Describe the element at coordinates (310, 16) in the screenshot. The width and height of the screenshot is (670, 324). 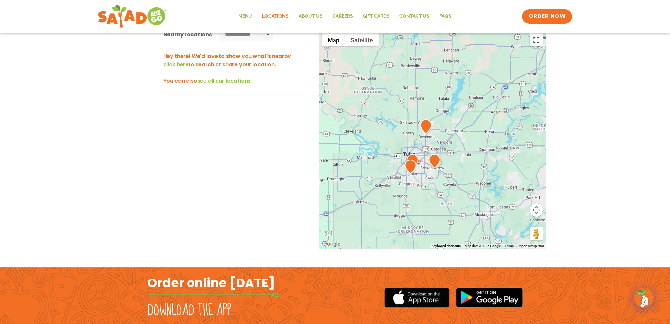
I see `a: About Us` at that location.